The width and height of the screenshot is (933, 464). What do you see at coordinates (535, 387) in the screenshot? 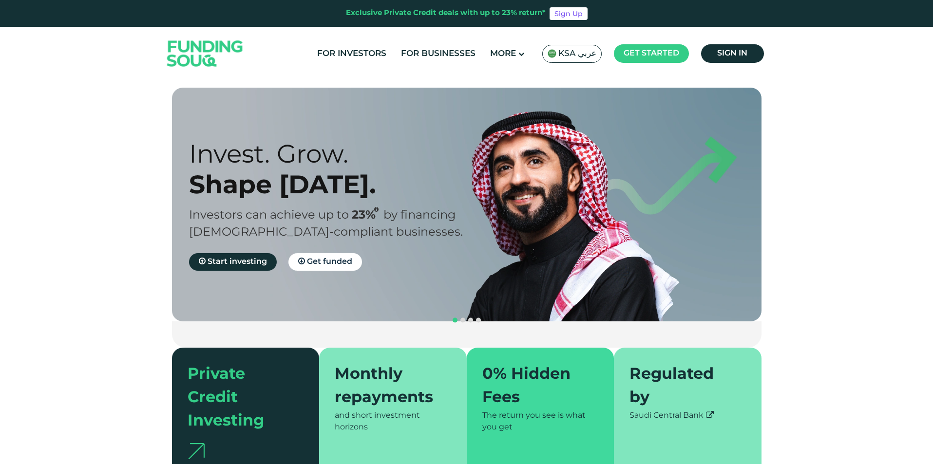
I see `div: 0% Hidden Fees` at bounding box center [535, 387].